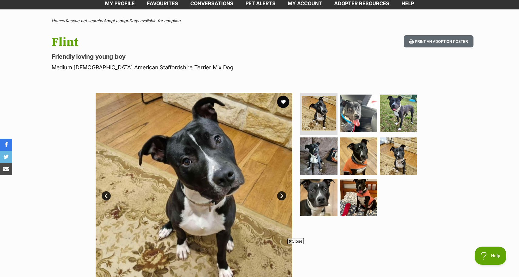 This screenshot has width=519, height=277. What do you see at coordinates (155, 21) in the screenshot?
I see `a: Dogs available for adoption` at bounding box center [155, 21].